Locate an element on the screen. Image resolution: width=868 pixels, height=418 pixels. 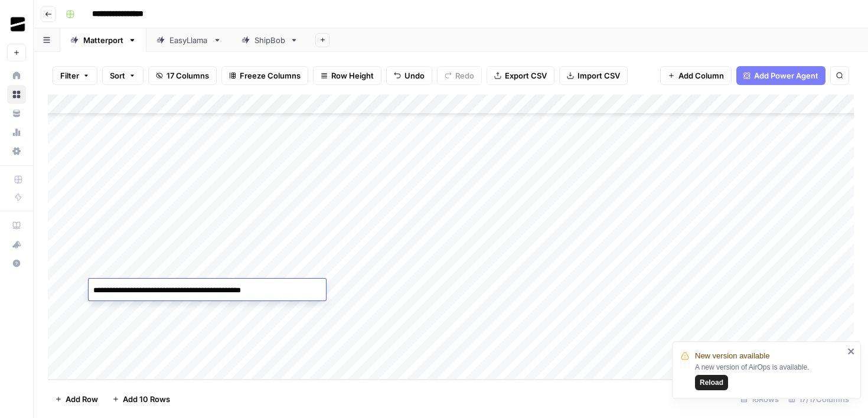
span: Reload is located at coordinates (711, 383).